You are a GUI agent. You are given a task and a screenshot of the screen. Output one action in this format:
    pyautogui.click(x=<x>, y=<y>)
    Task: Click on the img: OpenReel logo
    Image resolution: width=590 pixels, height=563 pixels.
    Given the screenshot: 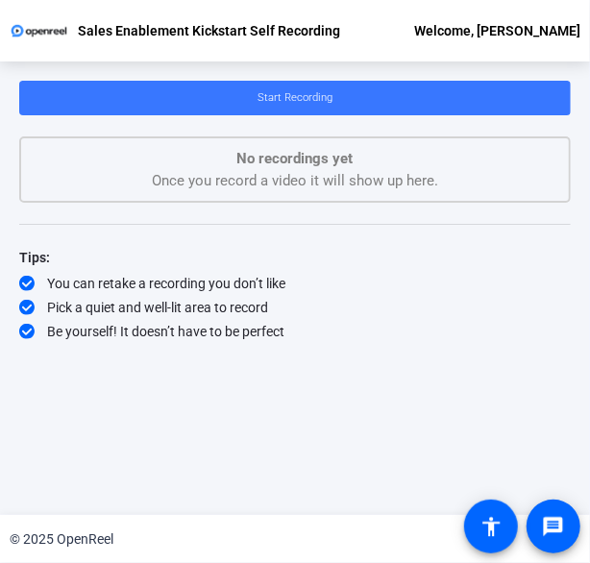 What is the action you would take?
    pyautogui.click(x=38, y=31)
    